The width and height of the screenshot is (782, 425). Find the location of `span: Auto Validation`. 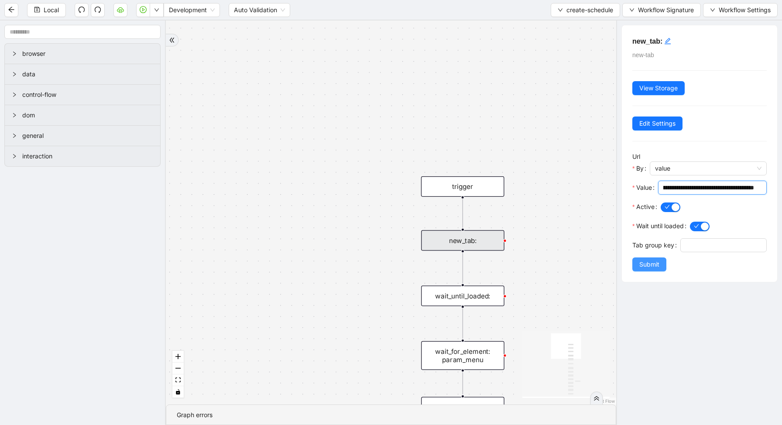

span: Auto Validation is located at coordinates (259, 10).